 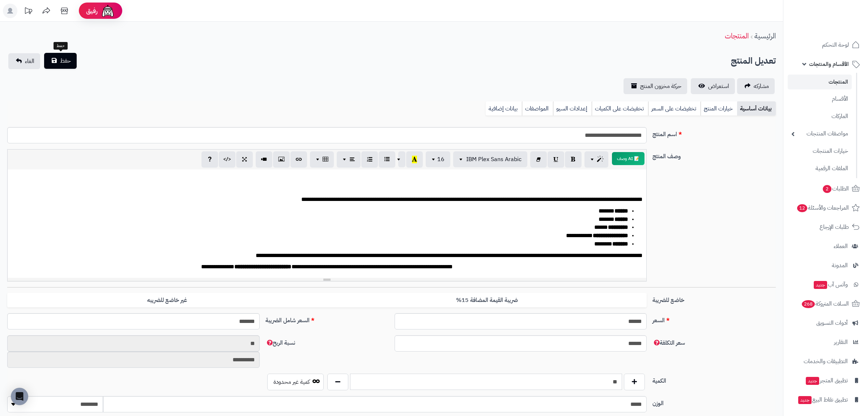 I want to click on a: خيارات المنتج, so click(x=719, y=109).